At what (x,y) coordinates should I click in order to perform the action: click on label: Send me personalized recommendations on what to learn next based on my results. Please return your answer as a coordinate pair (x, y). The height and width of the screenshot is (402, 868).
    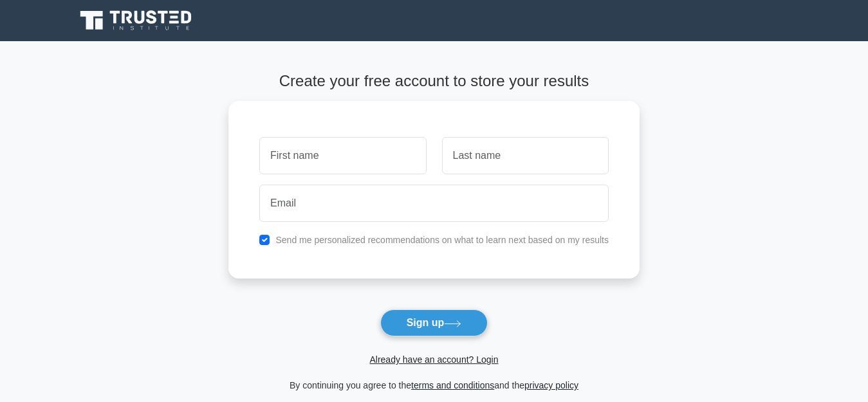
    Looking at the image, I should click on (442, 240).